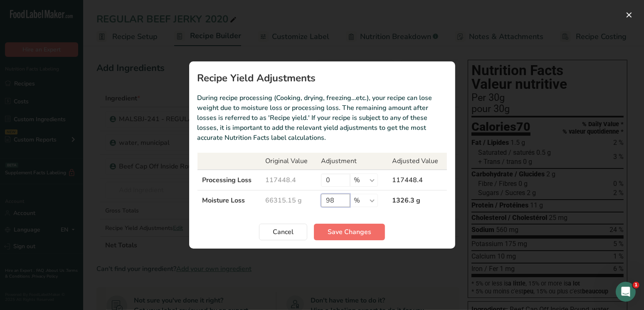 The height and width of the screenshot is (310, 644). Describe the element at coordinates (636, 286) in the screenshot. I see `span: 1` at that location.